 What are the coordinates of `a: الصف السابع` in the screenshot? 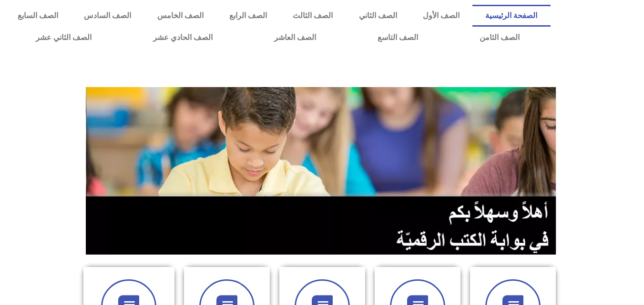 It's located at (37, 16).